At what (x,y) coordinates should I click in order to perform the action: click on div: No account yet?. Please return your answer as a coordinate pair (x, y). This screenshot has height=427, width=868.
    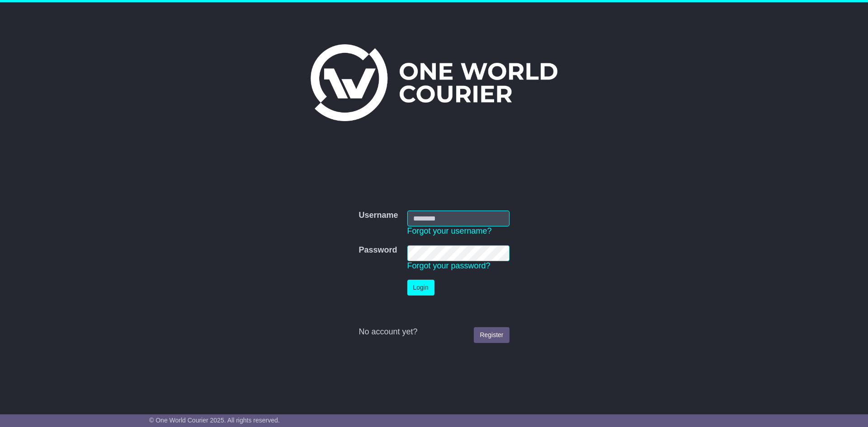
    Looking at the image, I should click on (434, 332).